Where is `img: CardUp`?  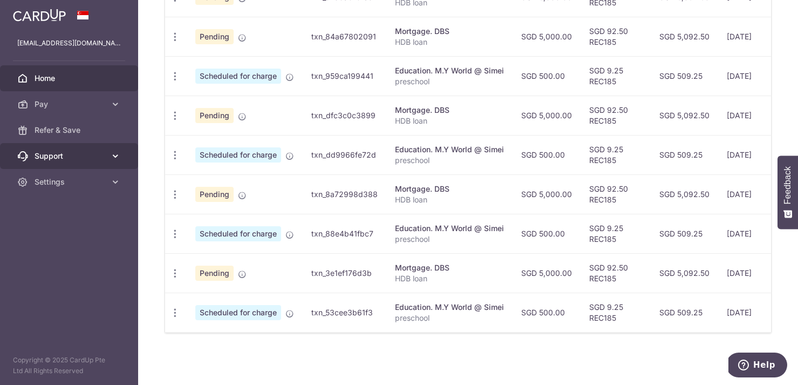
img: CardUp is located at coordinates (39, 15).